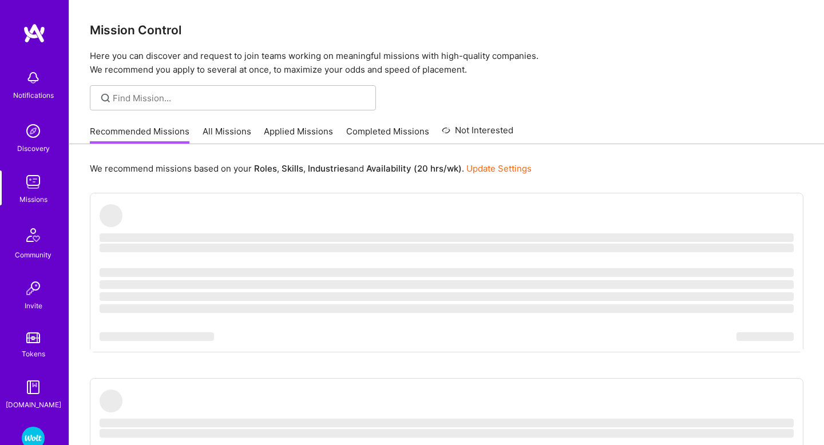  I want to click on b: Industries, so click(328, 168).